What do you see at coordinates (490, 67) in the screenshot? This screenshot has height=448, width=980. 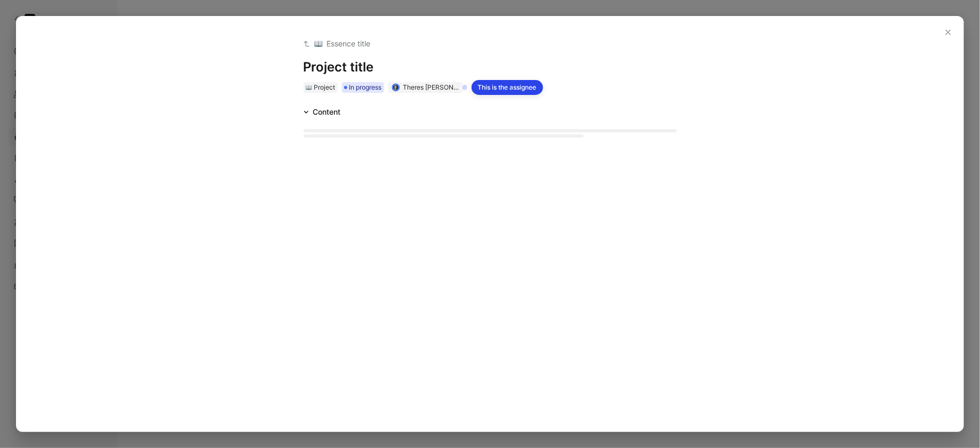 I see `div: Project title` at bounding box center [490, 67].